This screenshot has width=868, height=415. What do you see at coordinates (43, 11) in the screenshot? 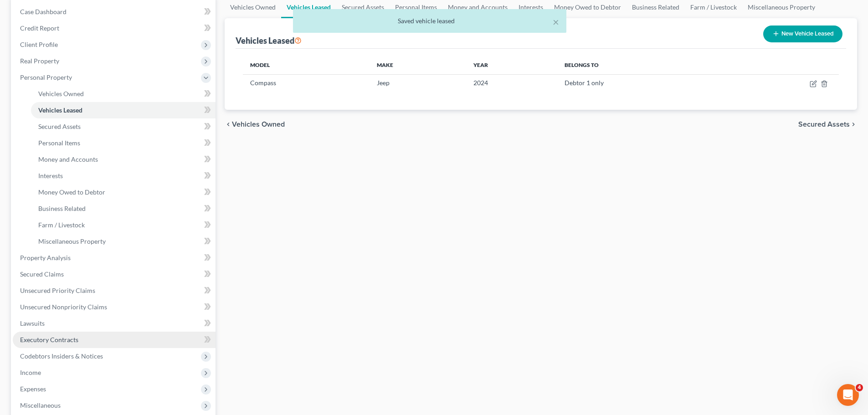
I see `span: Case Dashboard` at bounding box center [43, 11].